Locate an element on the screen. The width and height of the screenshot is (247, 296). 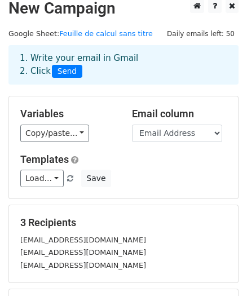
a: Load... is located at coordinates (42, 178).